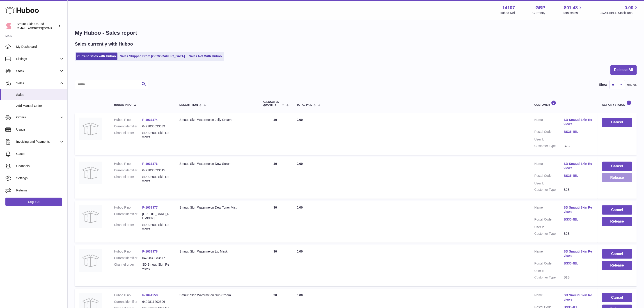 Image resolution: width=644 pixels, height=308 pixels. What do you see at coordinates (619, 10) in the screenshot?
I see `a: 0.00 AVAILABLE Stock Total` at bounding box center [619, 10].